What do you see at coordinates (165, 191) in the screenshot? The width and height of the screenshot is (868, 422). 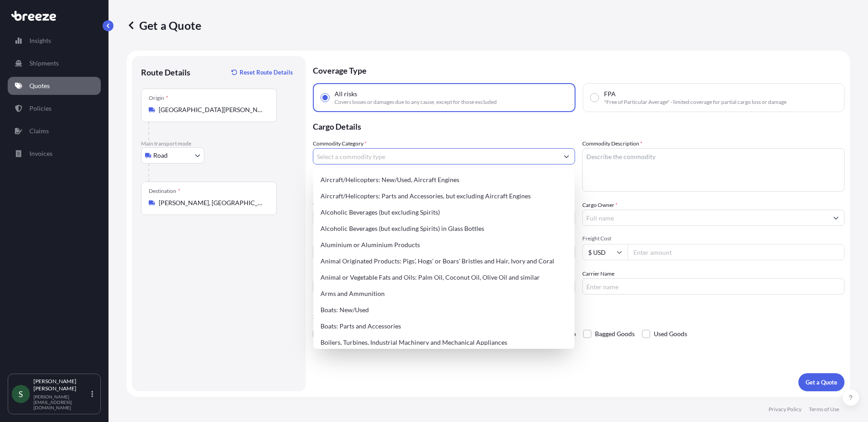 I see `div: Destination` at bounding box center [165, 191].